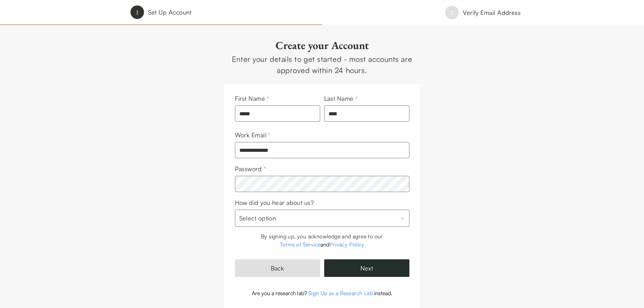 The width and height of the screenshot is (644, 308). I want to click on div: Enter your details to get started - most accounts are approved within 24 hours., so click(322, 65).